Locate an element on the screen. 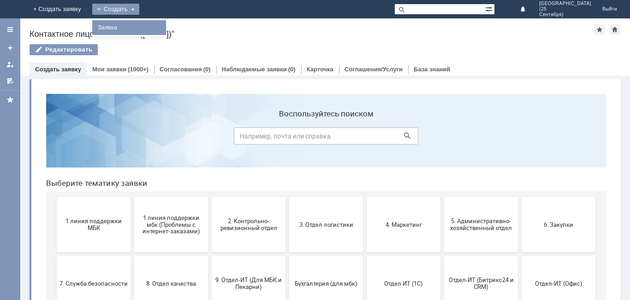 This screenshot has width=630, height=300. button: 5. Административно-хозяйственный отдел is located at coordinates (442, 138).